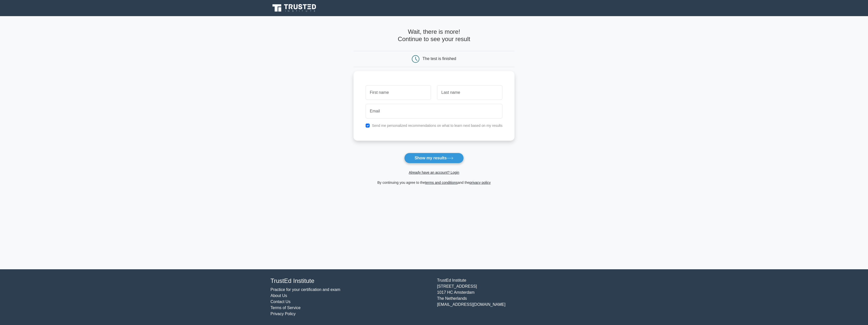 This screenshot has width=868, height=325. Describe the element at coordinates (442, 183) in the screenshot. I see `a: terms and conditions` at that location.